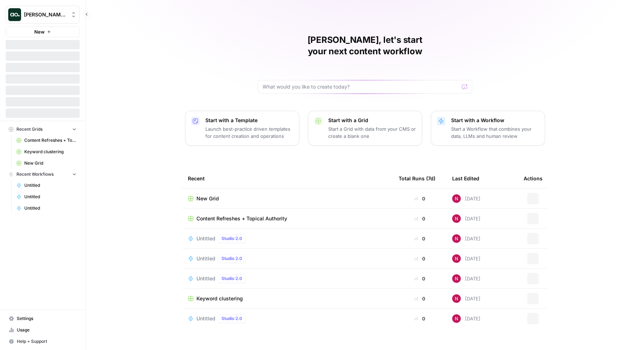 The height and width of the screenshot is (350, 644). Describe the element at coordinates (43, 32) in the screenshot. I see `button: New` at that location.